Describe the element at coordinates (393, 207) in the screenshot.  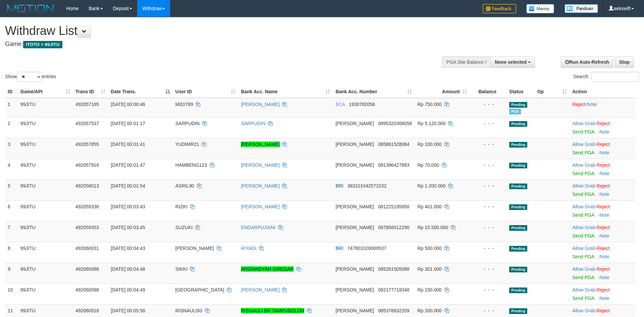
I see `span: Copy 081225195950 to clipboard` at that location.